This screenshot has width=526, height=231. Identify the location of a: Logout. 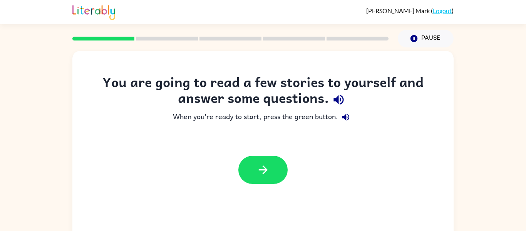
(442, 10).